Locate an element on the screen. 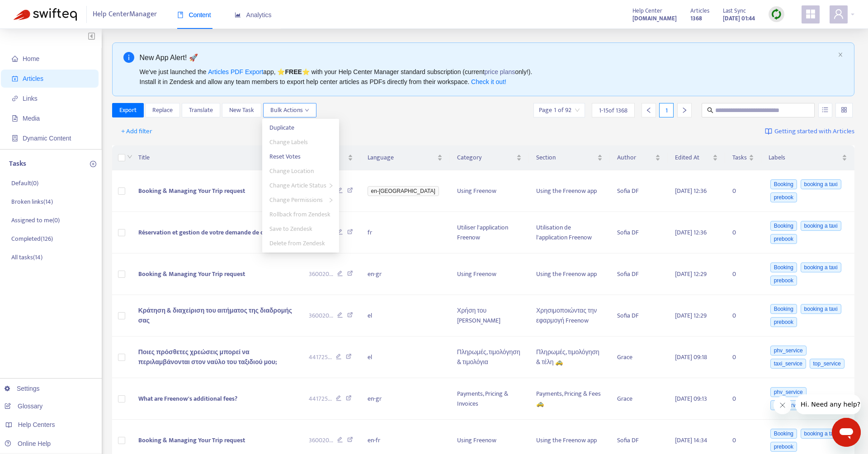 The image size is (868, 454). a: Articles PDF Export is located at coordinates (235, 72).